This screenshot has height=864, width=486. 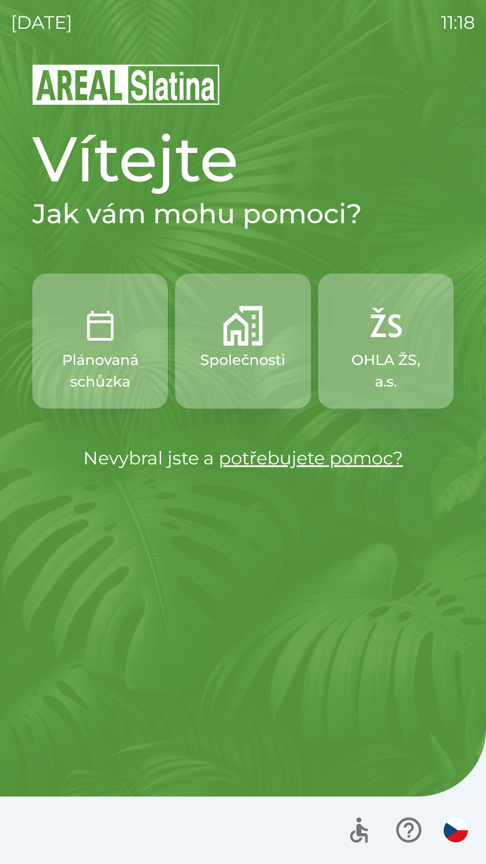 What do you see at coordinates (243, 341) in the screenshot?
I see `button: Společnosti` at bounding box center [243, 341].